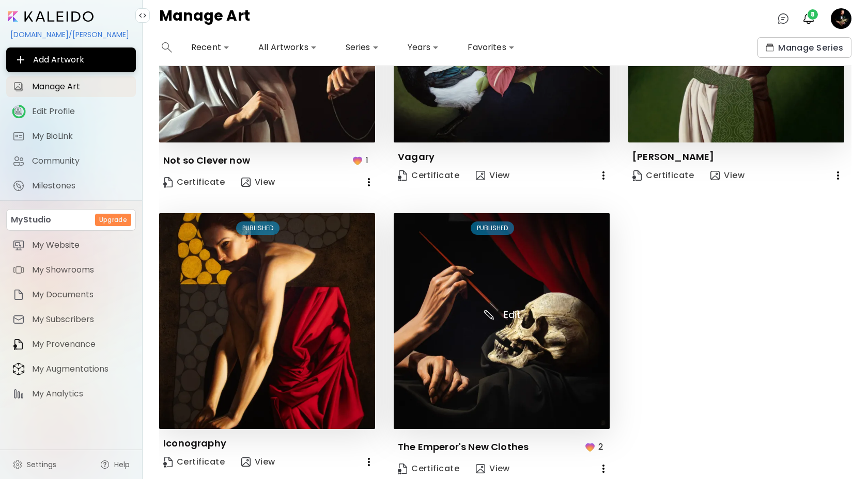 The width and height of the screenshot is (868, 479). I want to click on span: My Documents, so click(81, 295).